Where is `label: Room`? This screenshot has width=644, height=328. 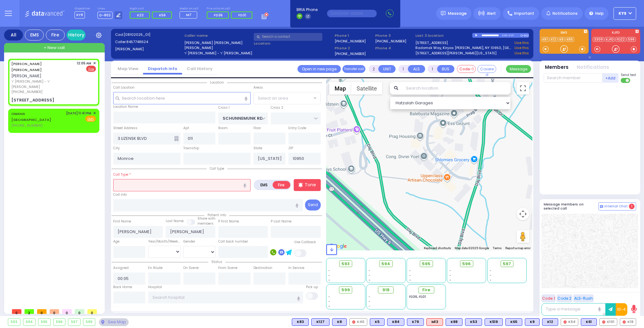 label: Room is located at coordinates (223, 128).